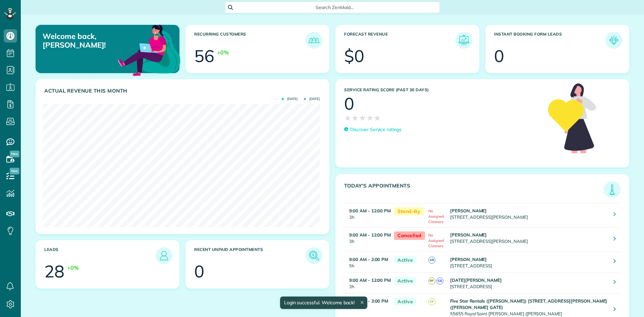  Describe the element at coordinates (250, 40) in the screenshot. I see `h3: Recurring Customers` at that location.